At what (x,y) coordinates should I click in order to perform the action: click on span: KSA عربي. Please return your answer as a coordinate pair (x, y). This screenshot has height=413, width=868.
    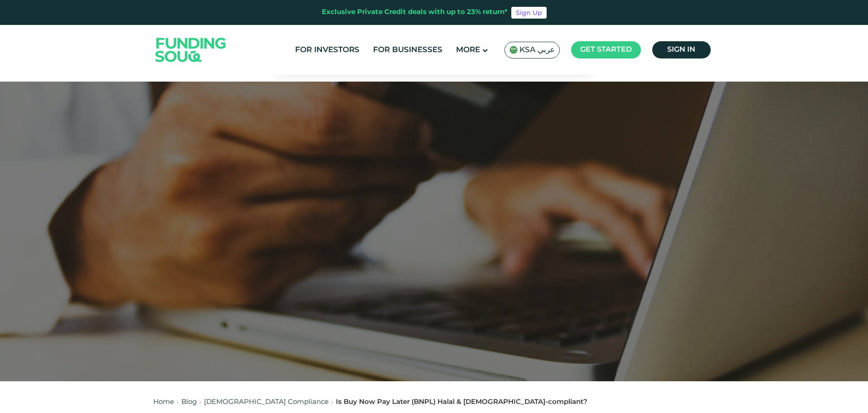
    Looking at the image, I should click on (538, 50).